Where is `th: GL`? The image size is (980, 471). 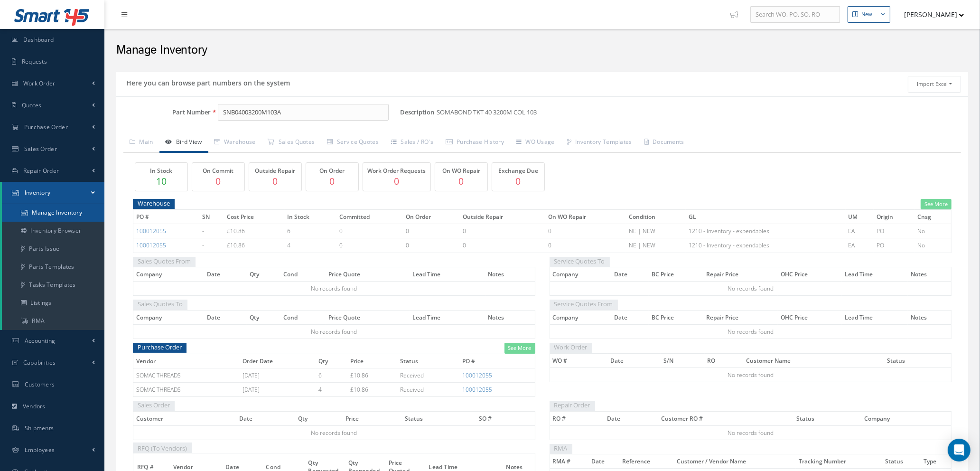
th: GL is located at coordinates (766, 217).